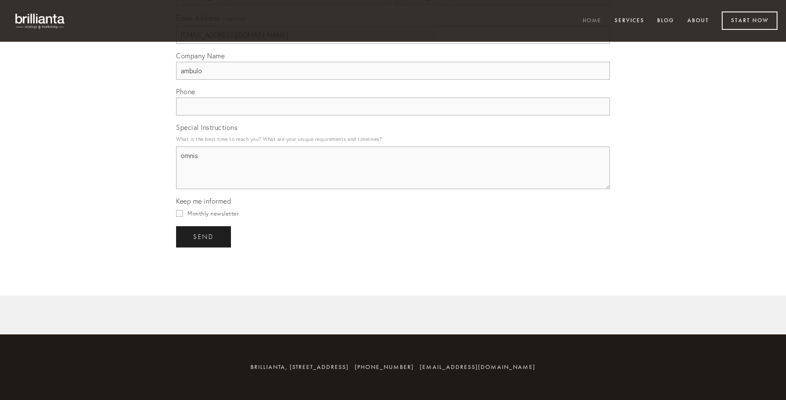 The height and width of the screenshot is (400, 786). I want to click on textarea: omnis, so click(393, 168).